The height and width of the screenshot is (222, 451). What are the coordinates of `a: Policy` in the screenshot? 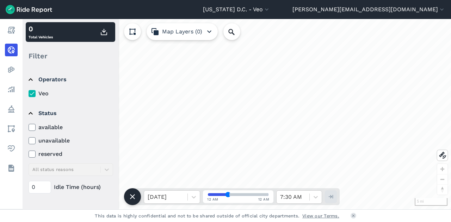 It's located at (11, 109).